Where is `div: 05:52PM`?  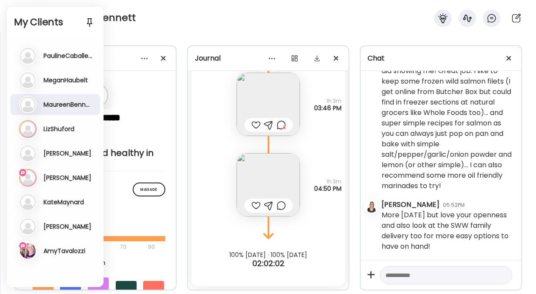 div: 05:52PM is located at coordinates (454, 205).